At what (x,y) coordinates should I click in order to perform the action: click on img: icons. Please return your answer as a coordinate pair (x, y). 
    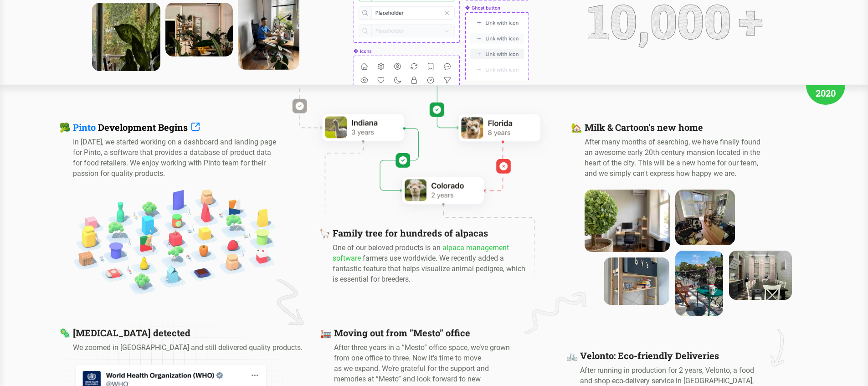
    Looking at the image, I should click on (406, 67).